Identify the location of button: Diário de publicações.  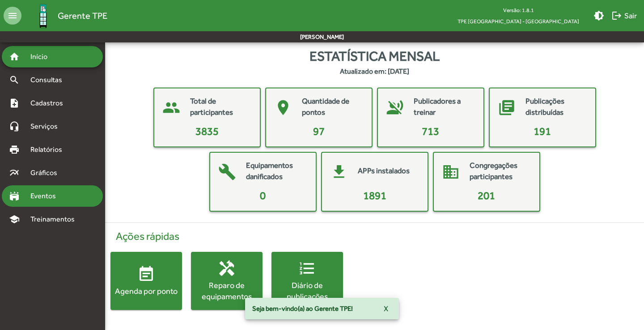
(307, 281).